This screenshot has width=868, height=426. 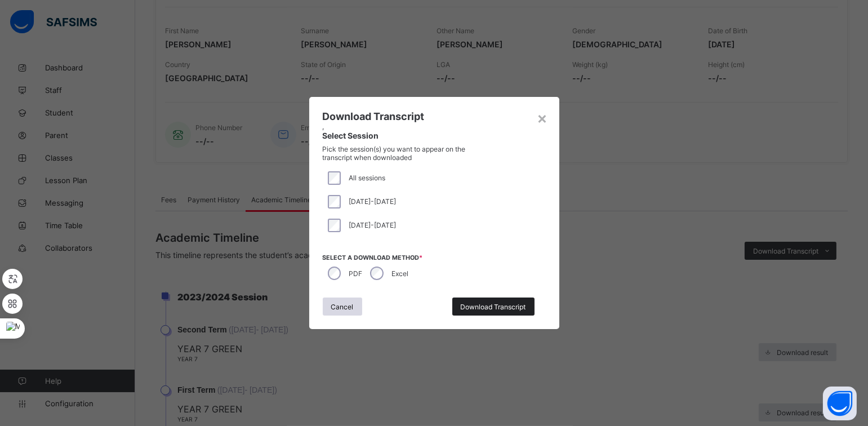 I want to click on span: Select a download method, so click(x=434, y=258).